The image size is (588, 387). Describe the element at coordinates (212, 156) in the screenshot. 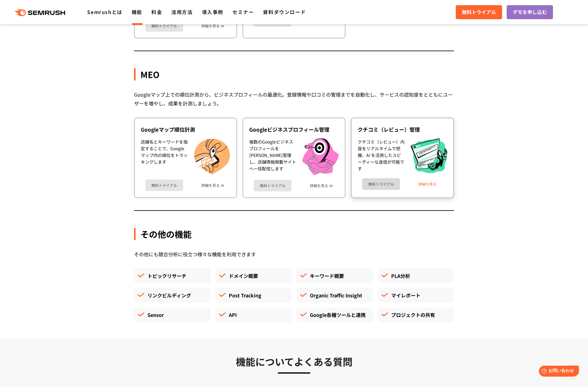

I see `img: Googleマップ順位計測` at that location.